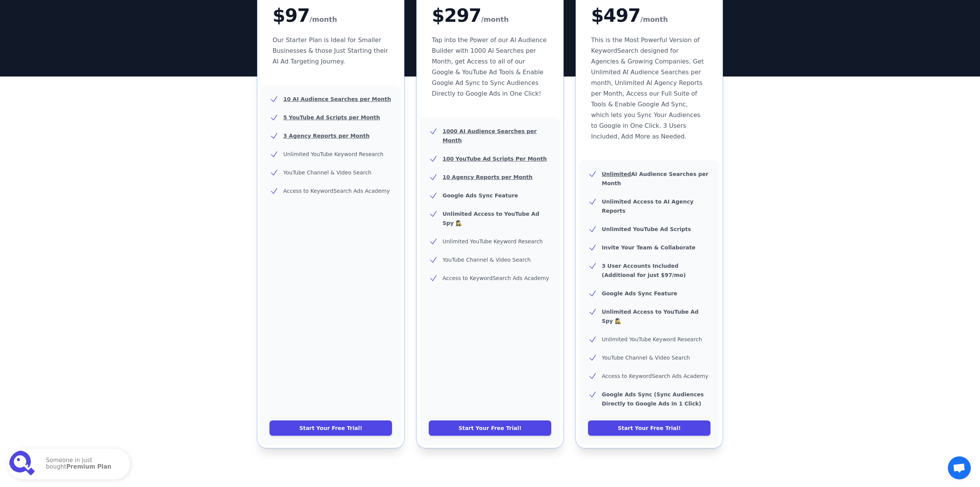  I want to click on u: 10 AI Audience Searches per Month, so click(337, 99).